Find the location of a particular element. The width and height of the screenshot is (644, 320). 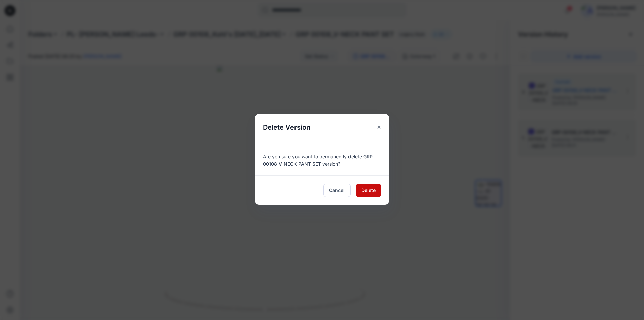

button: Delete is located at coordinates (369, 190).